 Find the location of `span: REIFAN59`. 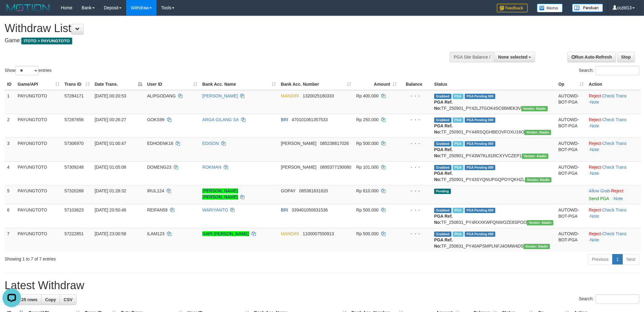

span: REIFAN59 is located at coordinates (157, 210).